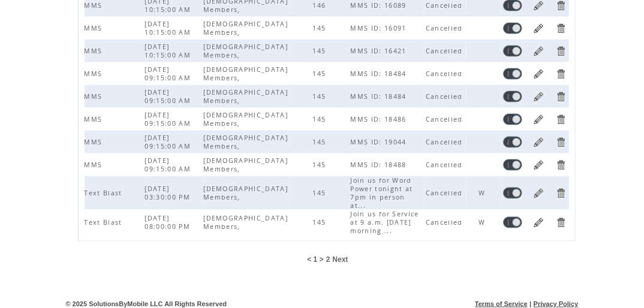  Describe the element at coordinates (380, 142) in the screenshot. I see `span: MMS ID: 19044` at that location.